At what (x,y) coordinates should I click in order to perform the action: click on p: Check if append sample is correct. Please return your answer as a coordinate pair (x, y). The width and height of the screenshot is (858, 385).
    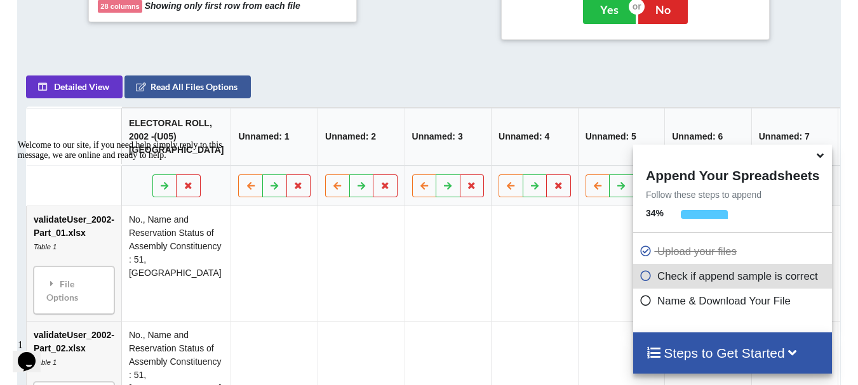
    Looking at the image, I should click on (734, 276).